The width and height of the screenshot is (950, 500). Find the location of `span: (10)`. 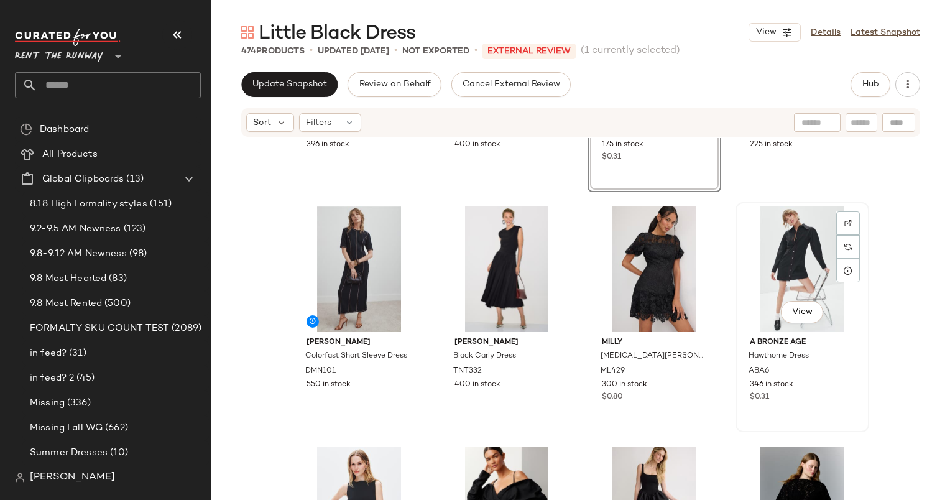

span: (10) is located at coordinates (118, 453).